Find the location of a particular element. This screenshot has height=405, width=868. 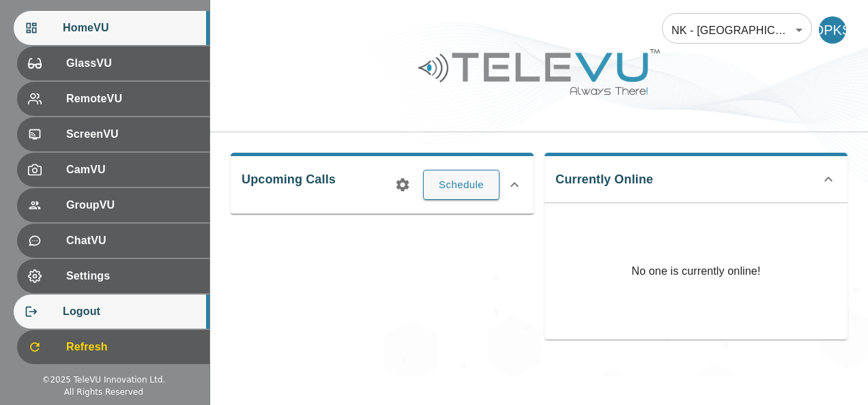

span: Refresh is located at coordinates (132, 347).